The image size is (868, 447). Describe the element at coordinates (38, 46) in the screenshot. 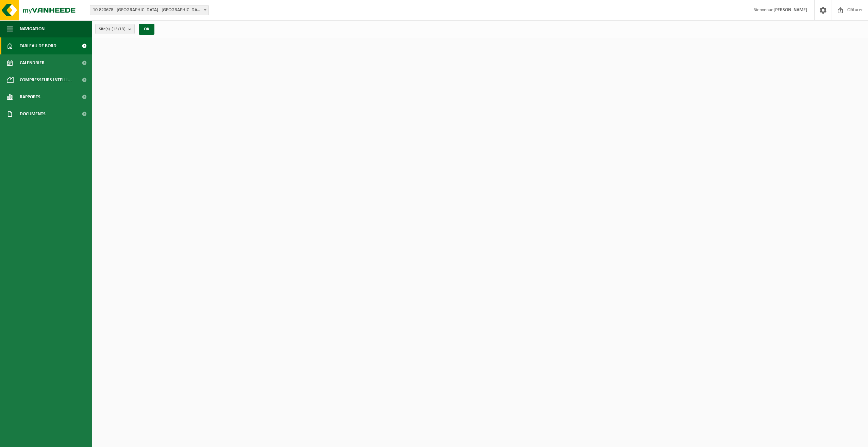

I see `span: Tableau de bord` at that location.